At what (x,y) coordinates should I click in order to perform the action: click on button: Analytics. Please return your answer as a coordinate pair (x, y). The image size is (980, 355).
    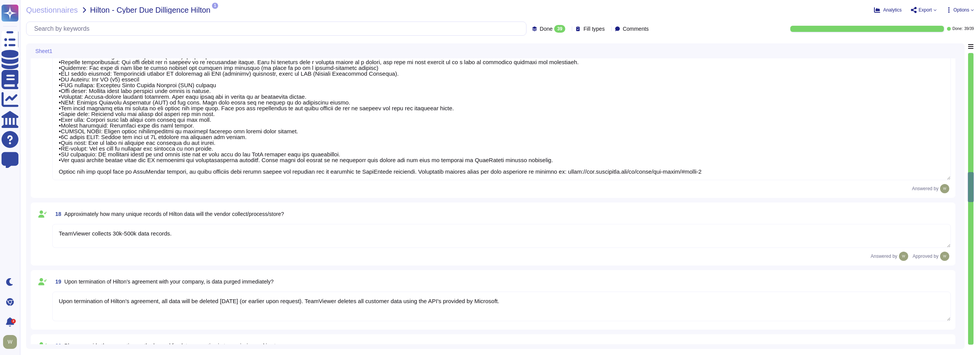
    Looking at the image, I should click on (888, 10).